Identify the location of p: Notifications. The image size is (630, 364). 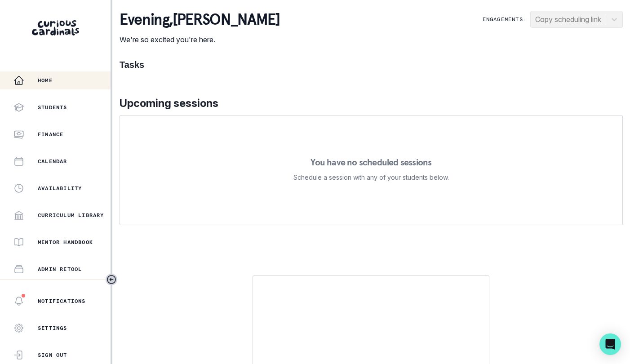
(62, 301).